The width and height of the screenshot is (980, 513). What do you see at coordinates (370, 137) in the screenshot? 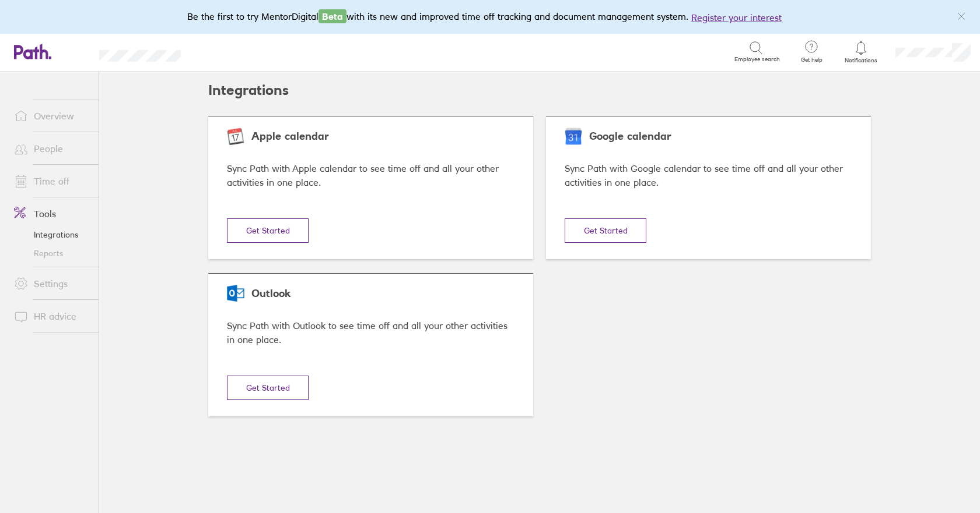
I see `div: Apple calendar` at bounding box center [370, 137].